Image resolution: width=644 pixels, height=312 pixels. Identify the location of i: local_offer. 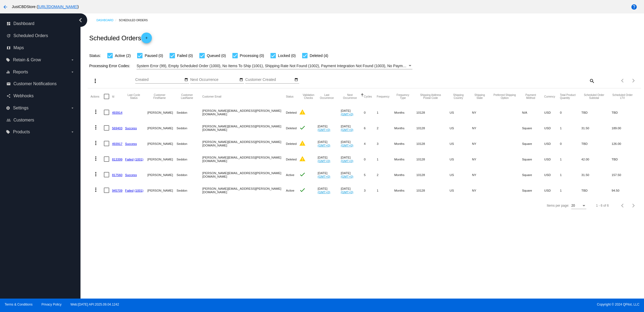
(8, 60).